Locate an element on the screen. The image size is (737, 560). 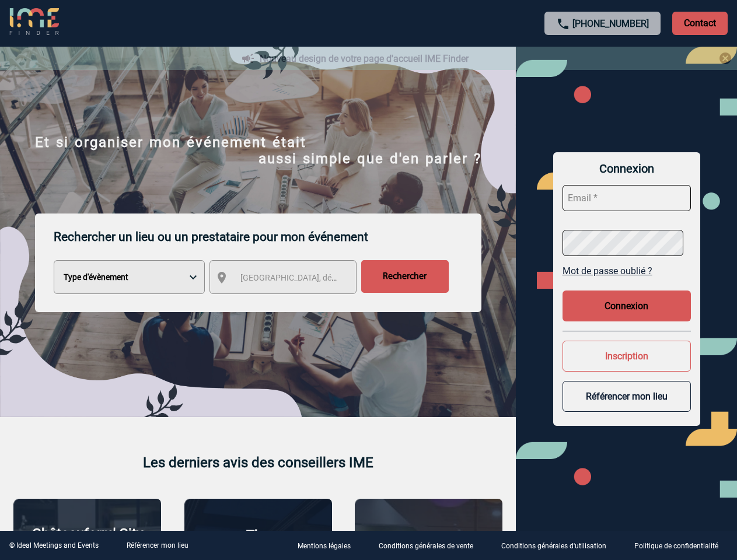
div: © Ideal Meetings and Events is located at coordinates (54, 546).